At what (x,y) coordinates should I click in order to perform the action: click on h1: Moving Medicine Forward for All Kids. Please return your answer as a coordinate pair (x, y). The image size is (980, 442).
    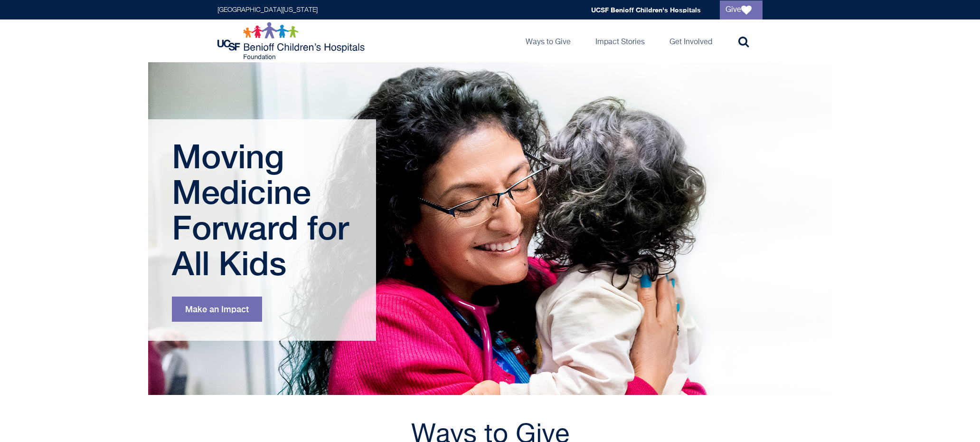
    Looking at the image, I should click on (263, 209).